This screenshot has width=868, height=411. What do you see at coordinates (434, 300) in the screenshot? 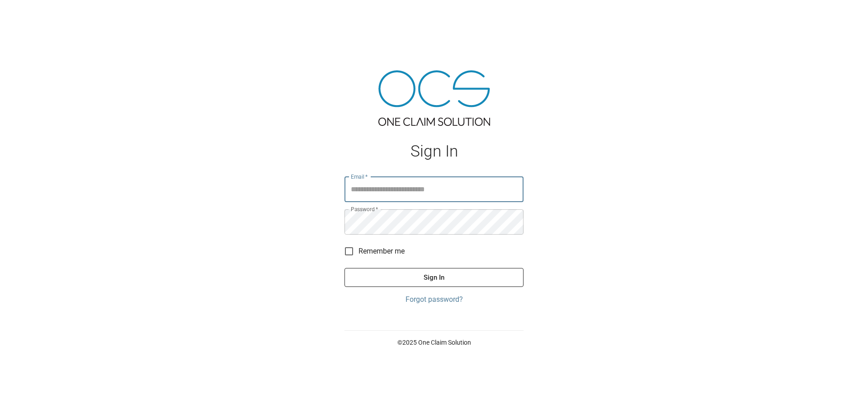
I see `a: Forgot password?` at bounding box center [434, 300].